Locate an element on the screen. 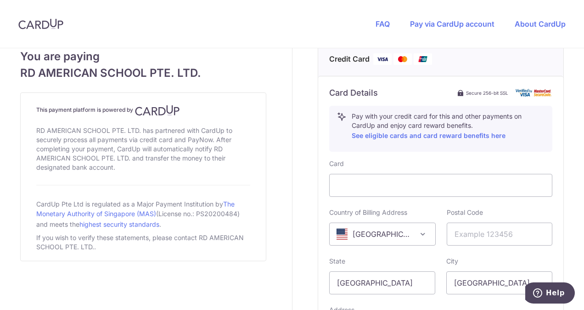  span: Help is located at coordinates (30, 11).